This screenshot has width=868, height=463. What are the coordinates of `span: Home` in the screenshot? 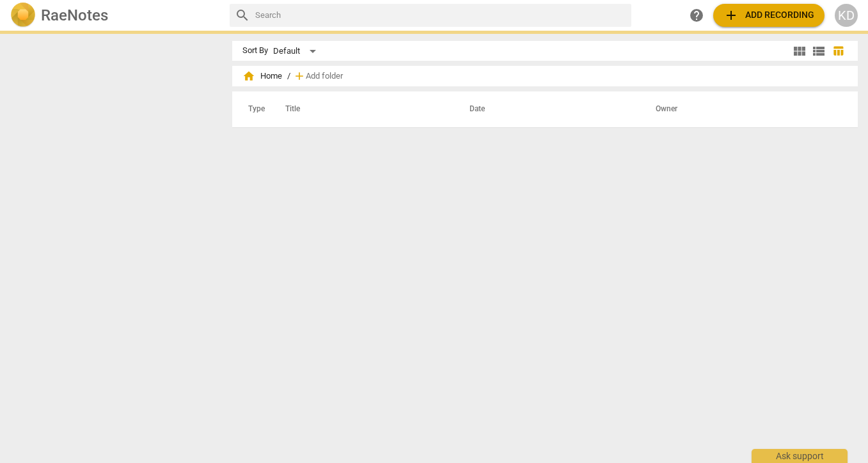 It's located at (262, 76).